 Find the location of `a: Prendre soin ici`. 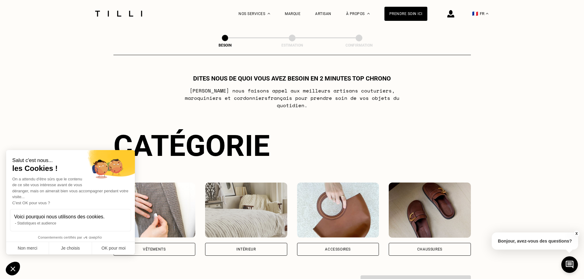

a: Prendre soin ici is located at coordinates (406, 14).